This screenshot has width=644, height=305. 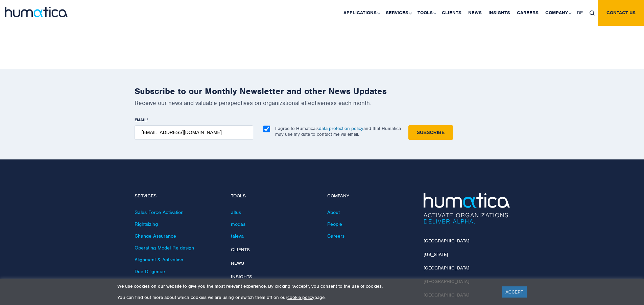 I want to click on p: Receive our news and valuable perspectives on organizational effectiveness each month., so click(x=322, y=103).